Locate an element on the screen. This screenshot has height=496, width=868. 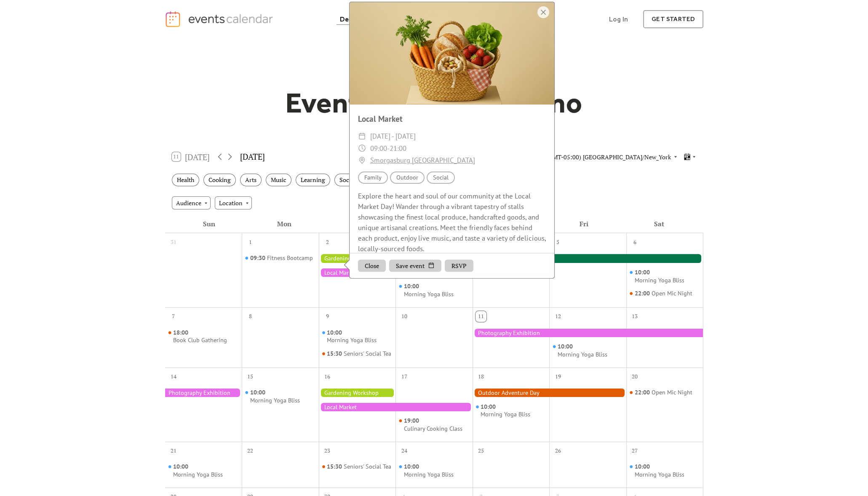
div: Demo is located at coordinates (349, 19).